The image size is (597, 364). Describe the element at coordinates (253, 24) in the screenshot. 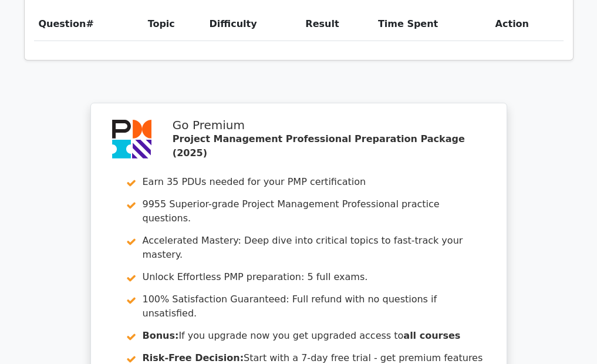

I see `th: Difficulty` at that location.